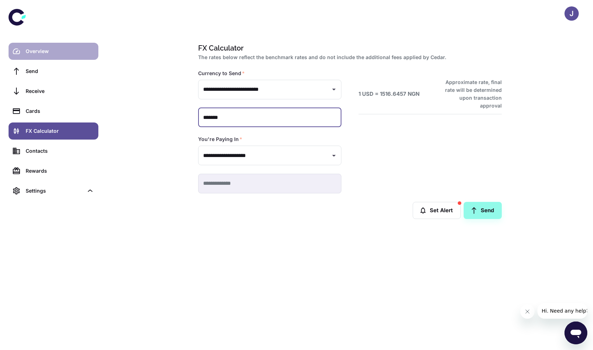  I want to click on h6: 1 USD = 1516.6457 NGN, so click(389, 94).